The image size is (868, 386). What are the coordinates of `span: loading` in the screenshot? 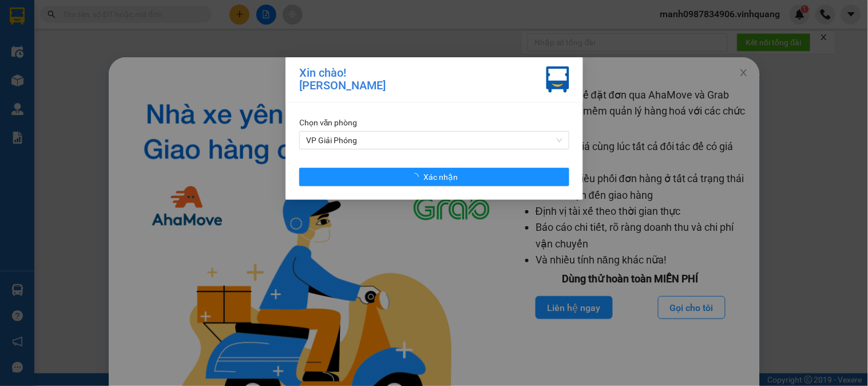 It's located at (417, 177).